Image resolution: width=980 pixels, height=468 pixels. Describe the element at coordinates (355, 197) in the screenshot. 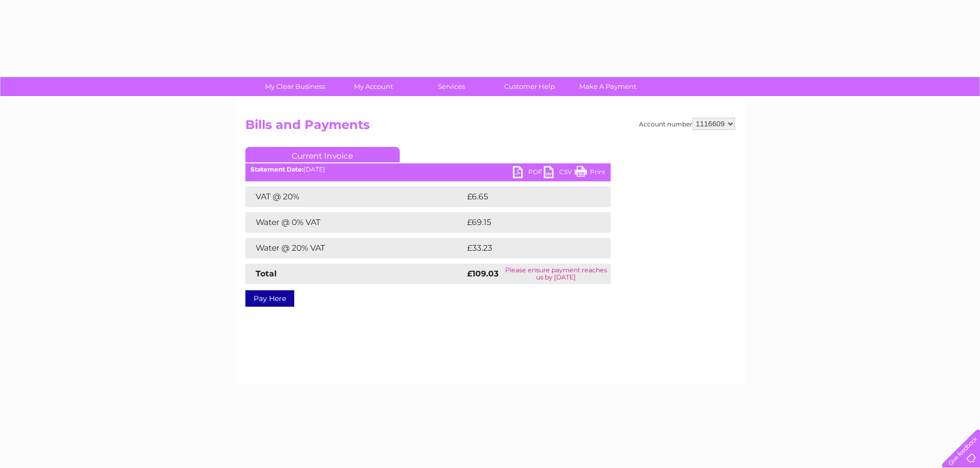

I see `td: VAT @ 20%` at that location.